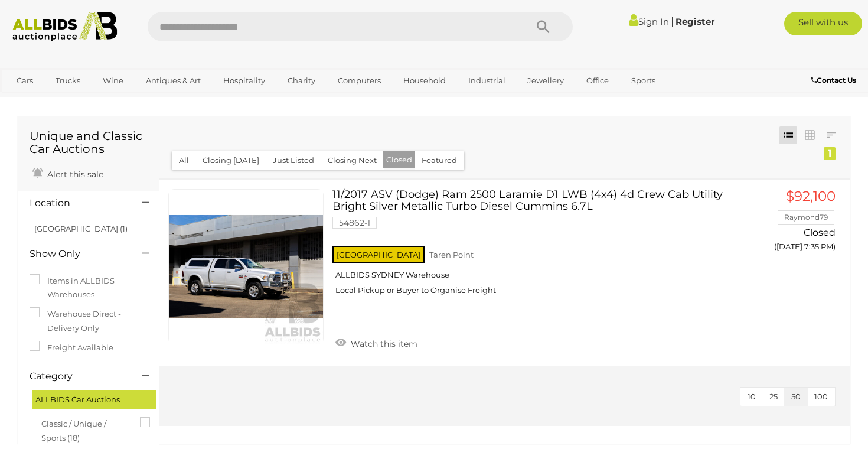 The height and width of the screenshot is (449, 868). Describe the element at coordinates (77, 376) in the screenshot. I see `h4: Category` at that location.